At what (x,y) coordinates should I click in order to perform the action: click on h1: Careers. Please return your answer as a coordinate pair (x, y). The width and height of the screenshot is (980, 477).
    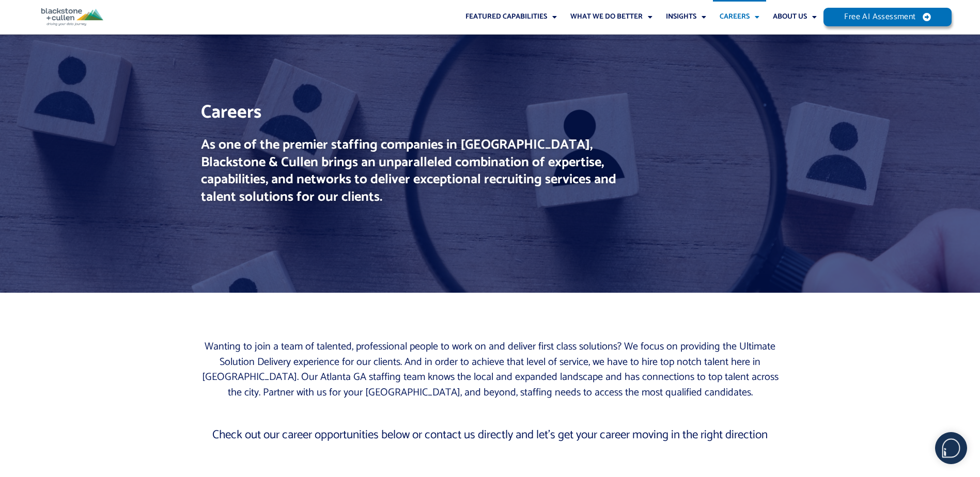
    Looking at the image, I should click on (411, 112).